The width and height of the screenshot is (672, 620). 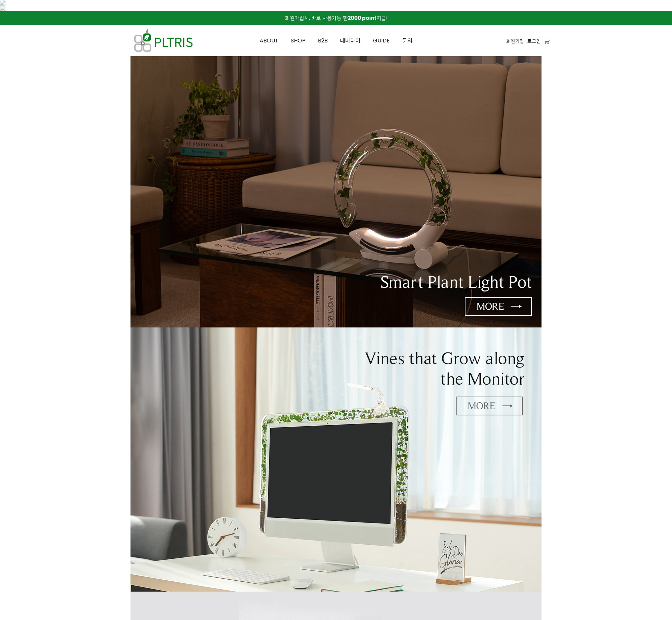 I want to click on span: GUIDE, so click(x=381, y=40).